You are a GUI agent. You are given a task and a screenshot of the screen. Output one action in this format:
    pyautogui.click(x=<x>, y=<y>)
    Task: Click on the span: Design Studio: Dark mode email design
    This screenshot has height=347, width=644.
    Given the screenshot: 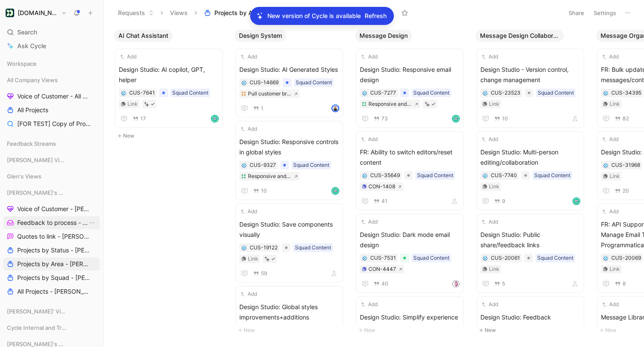 What is the action you would take?
    pyautogui.click(x=410, y=240)
    